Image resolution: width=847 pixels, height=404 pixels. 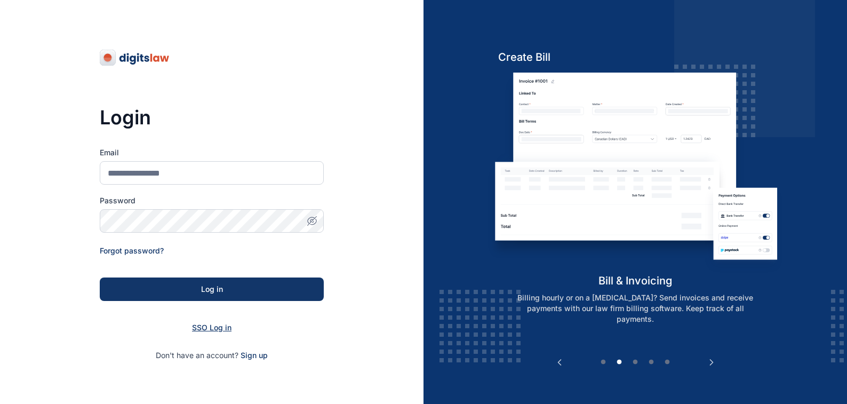 I want to click on button: 4, so click(x=651, y=362).